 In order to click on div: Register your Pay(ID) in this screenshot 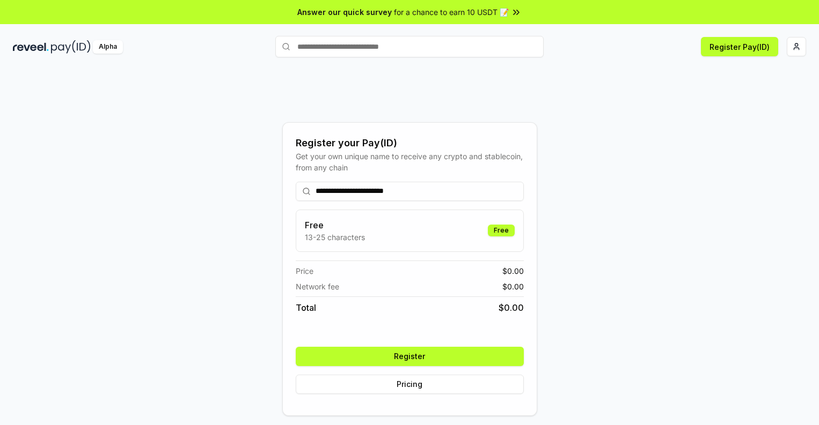, I will do `click(409, 143)`.